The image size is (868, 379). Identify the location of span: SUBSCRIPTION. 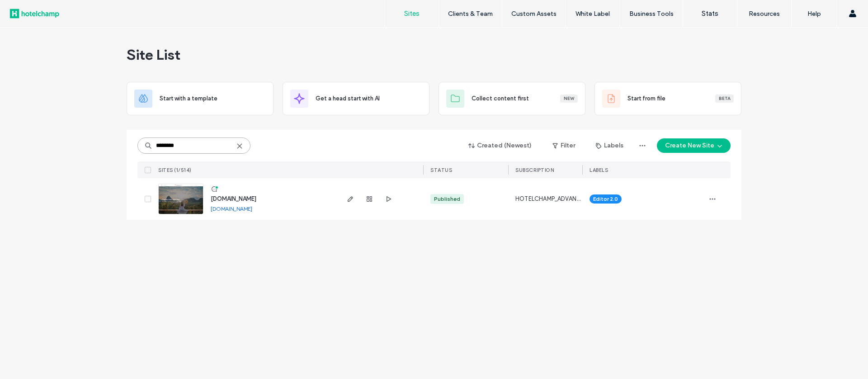
(534, 170).